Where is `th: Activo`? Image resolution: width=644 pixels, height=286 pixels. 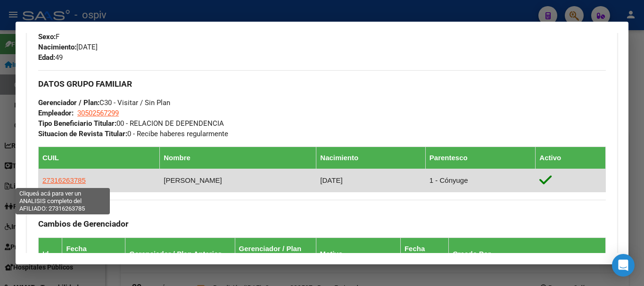 th: Activo is located at coordinates (571, 157).